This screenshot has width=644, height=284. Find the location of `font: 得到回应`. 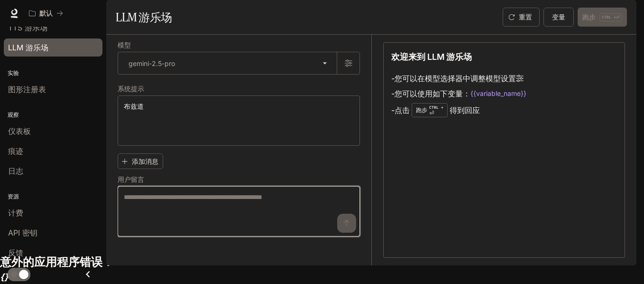

font: 得到回应 is located at coordinates (465, 110).